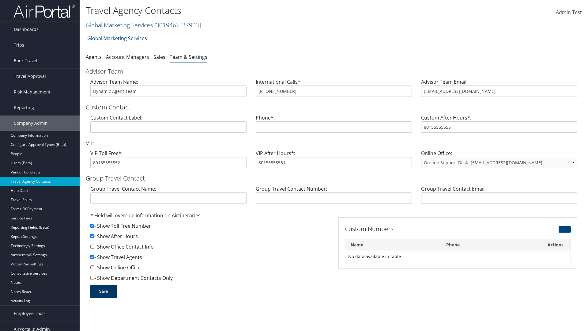  What do you see at coordinates (499, 161) in the screenshot?
I see `div: Online Office:` at bounding box center [499, 161].